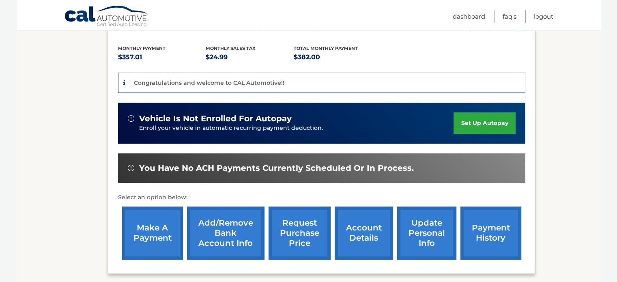 The image size is (617, 282). I want to click on a: update personal info, so click(427, 233).